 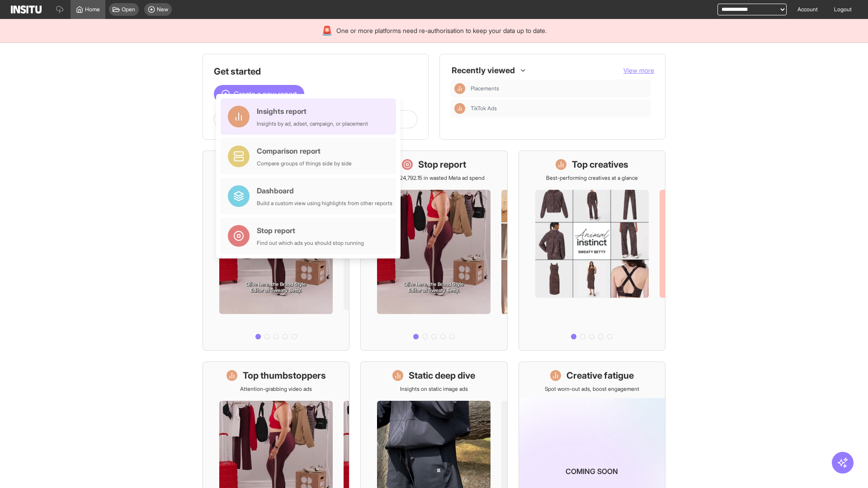 What do you see at coordinates (592, 178) in the screenshot?
I see `p: Best-performing creatives at a glance` at bounding box center [592, 178].